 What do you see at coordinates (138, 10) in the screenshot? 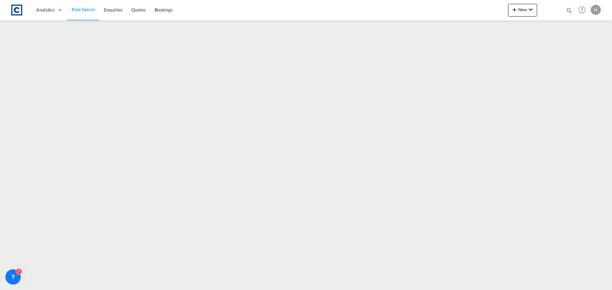
I see `span: Quotes` at bounding box center [138, 10].